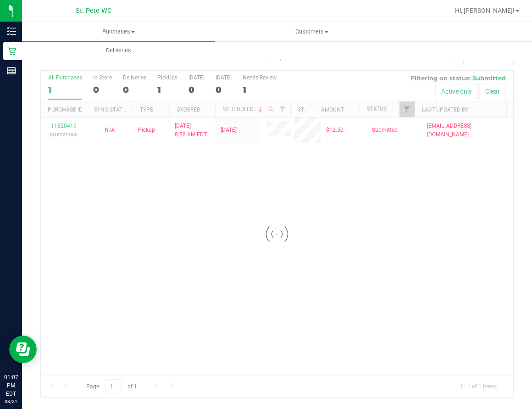  I want to click on a: Customers, so click(311, 32).